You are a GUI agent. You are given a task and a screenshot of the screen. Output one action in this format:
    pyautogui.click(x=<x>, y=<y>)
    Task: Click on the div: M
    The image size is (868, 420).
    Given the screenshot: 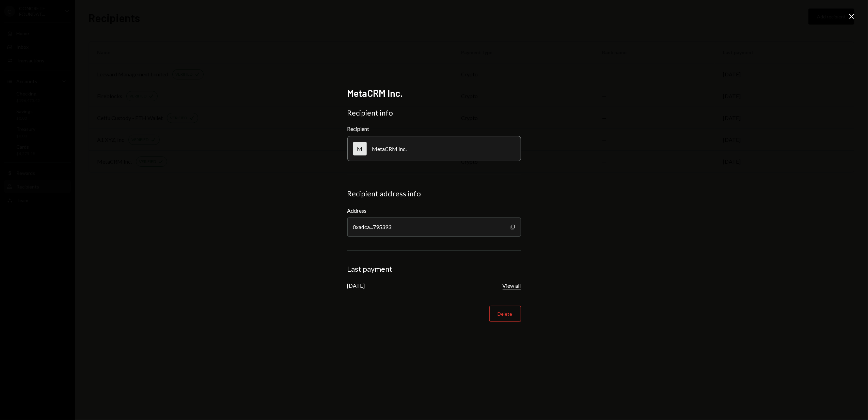 What is the action you would take?
    pyautogui.click(x=360, y=148)
    